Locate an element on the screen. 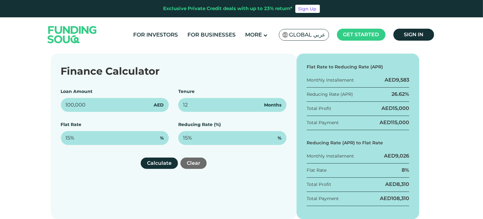 Image resolution: width=483 pixels, height=219 pixels. div: 26.62% is located at coordinates (400, 94).